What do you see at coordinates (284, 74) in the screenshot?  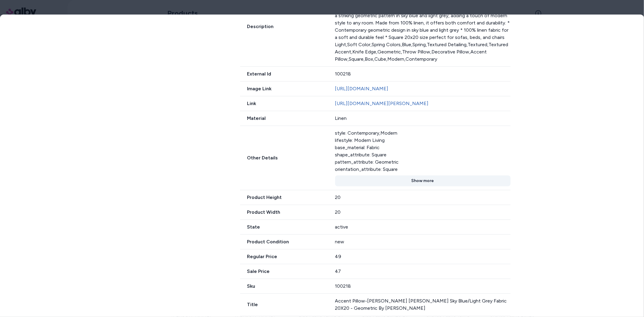 I see `span: External Id` at bounding box center [284, 74].